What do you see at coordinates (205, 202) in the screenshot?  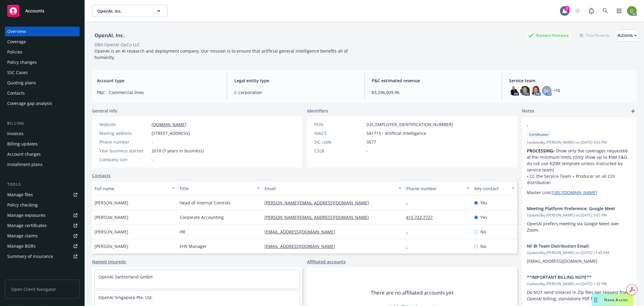 I see `span: Head of Internal Controls` at bounding box center [205, 202].